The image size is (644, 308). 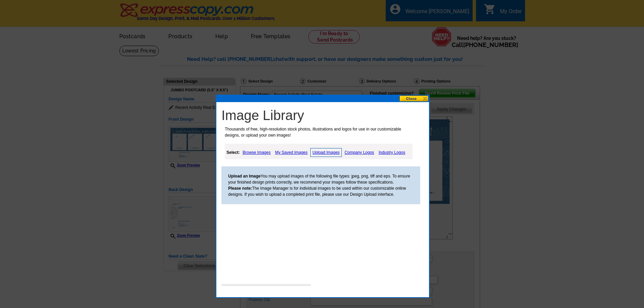 I want to click on b: Please note:, so click(x=240, y=188).